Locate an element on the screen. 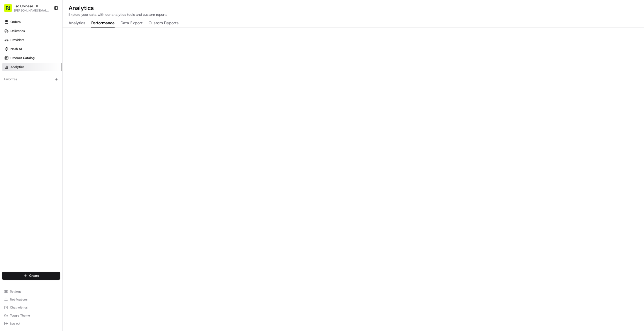  a: Nash AI is located at coordinates (32, 49).